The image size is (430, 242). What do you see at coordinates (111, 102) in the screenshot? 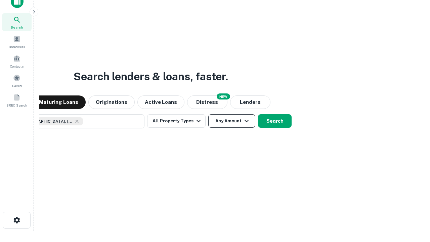
I see `button: Originations` at bounding box center [111, 102].